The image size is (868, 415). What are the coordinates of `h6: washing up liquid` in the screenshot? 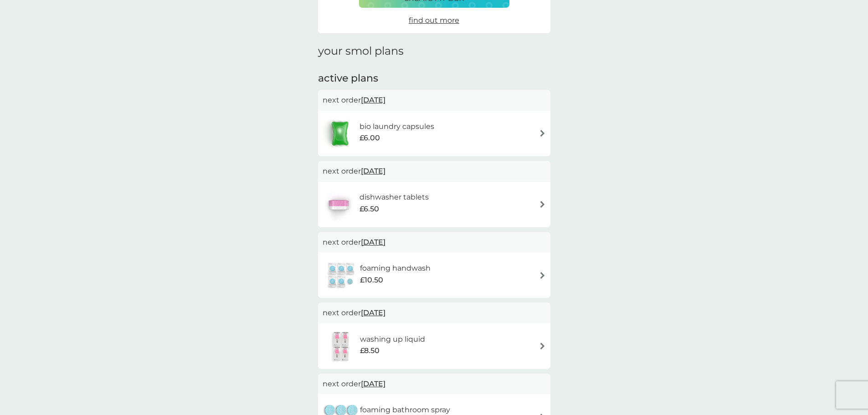 It's located at (392, 339).